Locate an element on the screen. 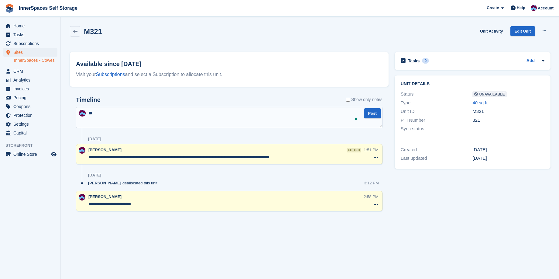 The height and width of the screenshot is (279, 559). a: InnerSpaces - Cowes is located at coordinates (36, 60).